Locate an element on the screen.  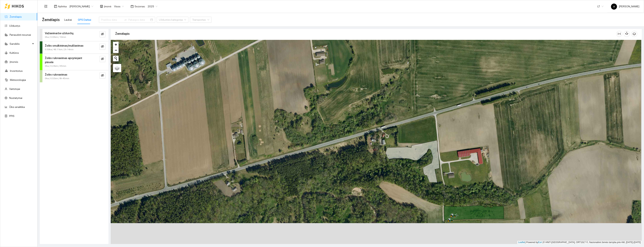
span: Sezonas : is located at coordinates (140, 6).